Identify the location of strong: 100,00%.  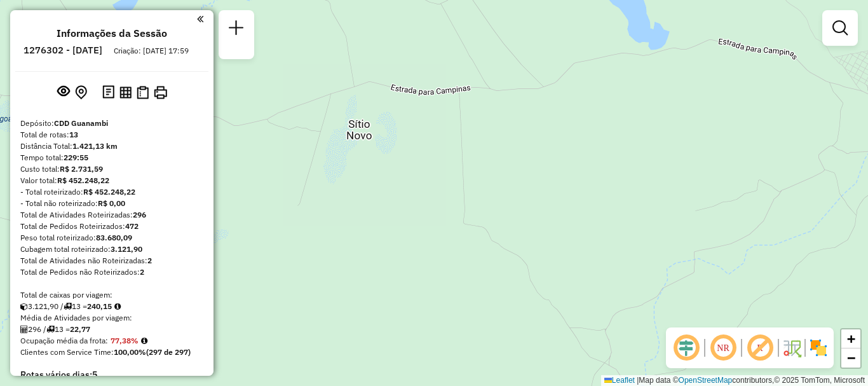
(129, 351).